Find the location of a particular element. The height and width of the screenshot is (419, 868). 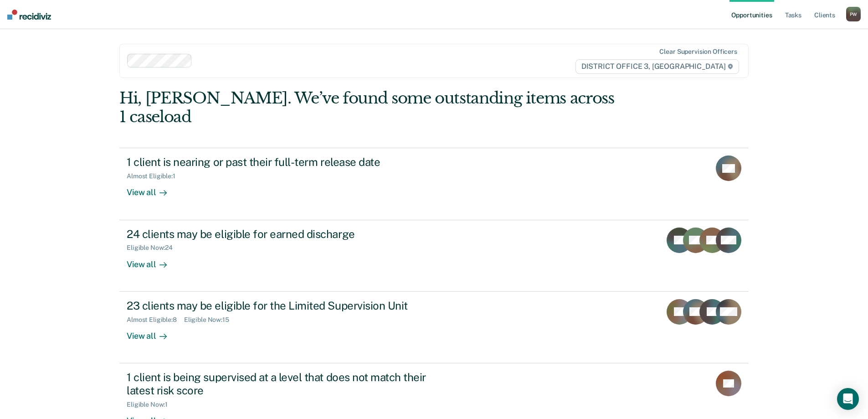

div: Almost Eligible : 8 is located at coordinates (155, 320).